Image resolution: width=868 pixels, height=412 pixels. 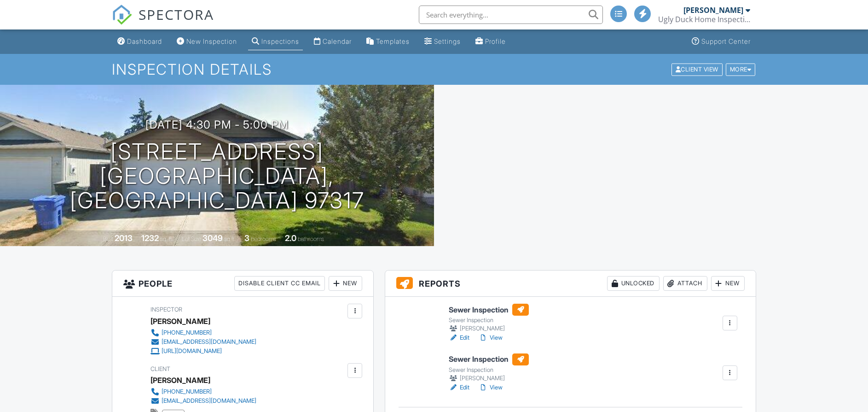 I want to click on div: Support Center, so click(x=726, y=41).